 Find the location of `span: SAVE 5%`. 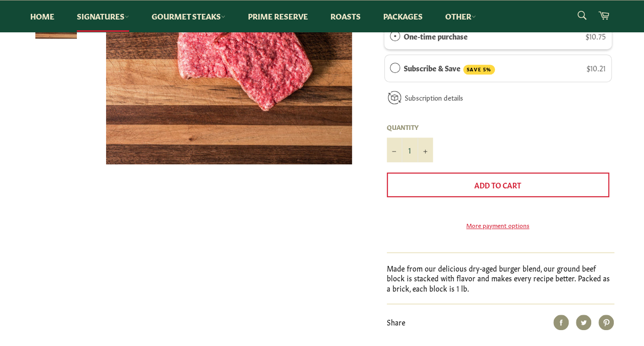

span: SAVE 5% is located at coordinates (479, 69).